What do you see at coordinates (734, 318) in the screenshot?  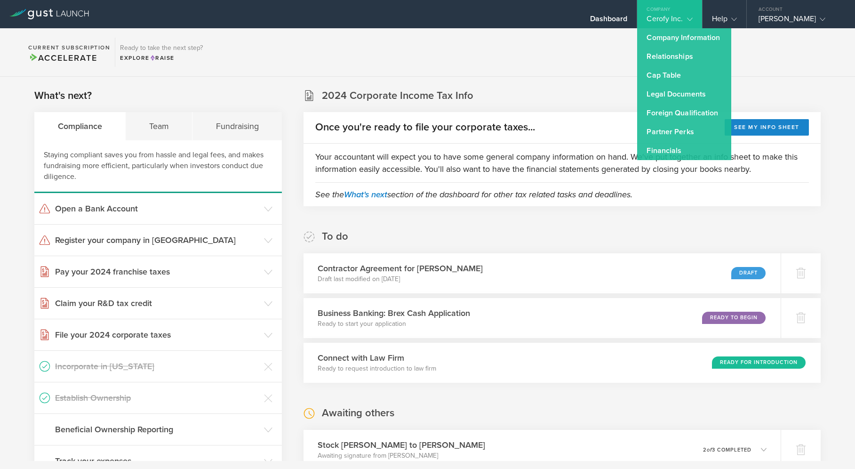 I see `div: Ready to Begin` at bounding box center [734, 318].